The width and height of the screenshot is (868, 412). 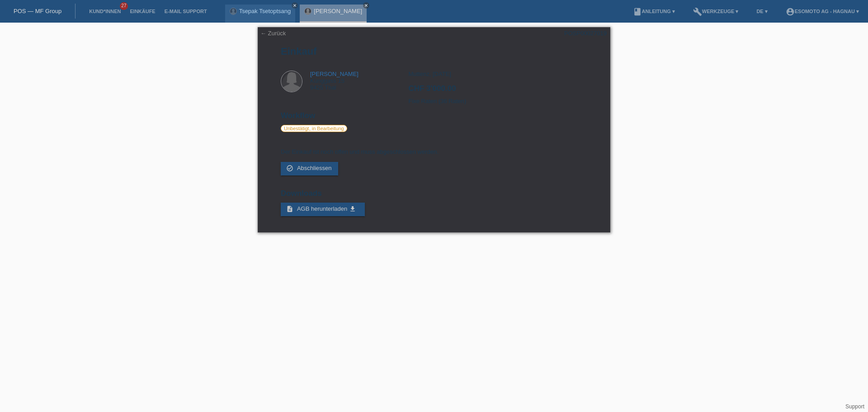 I want to click on a: account_circleEsomoto AG - Hagnau ▾, so click(x=823, y=11).